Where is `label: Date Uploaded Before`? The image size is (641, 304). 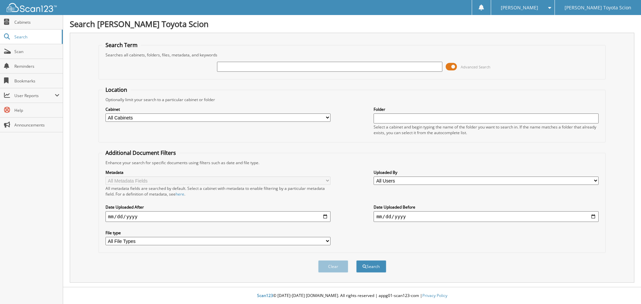 label: Date Uploaded Before is located at coordinates (486, 207).